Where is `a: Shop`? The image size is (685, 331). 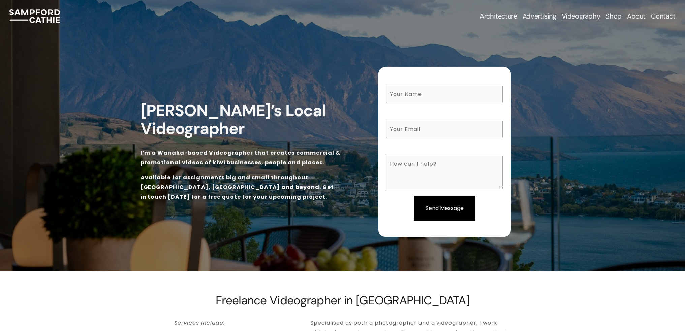 a: Shop is located at coordinates (613, 16).